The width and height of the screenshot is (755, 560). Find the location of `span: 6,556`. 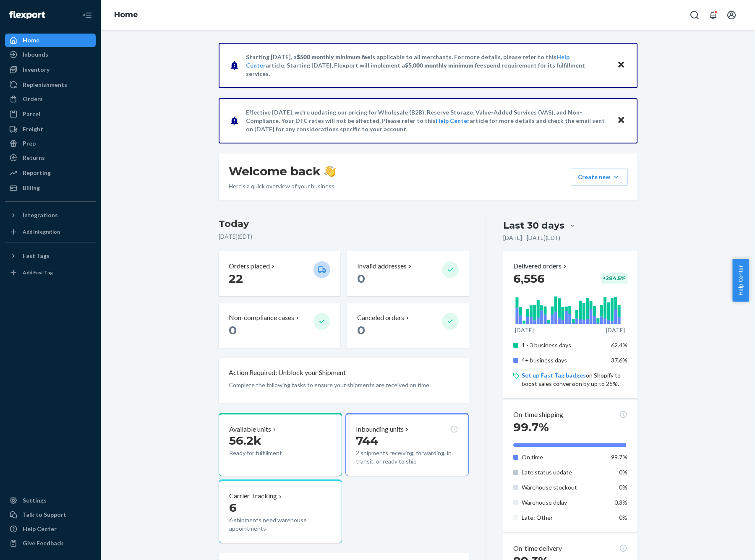

span: 6,556 is located at coordinates (529, 278).